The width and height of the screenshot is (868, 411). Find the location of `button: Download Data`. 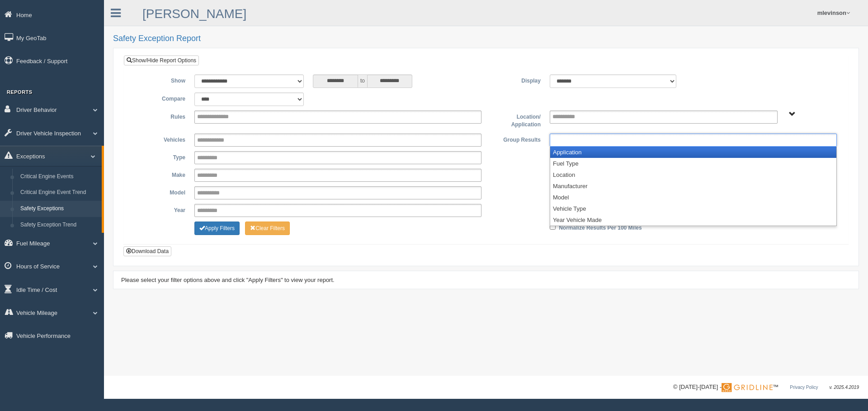

button: Download Data is located at coordinates (147, 251).